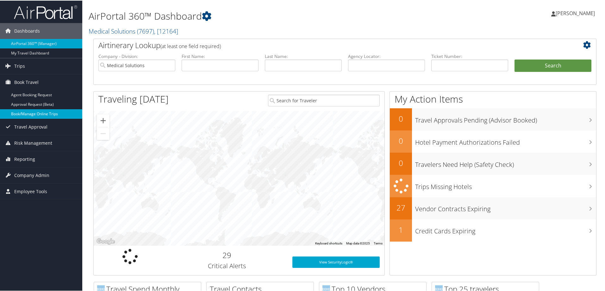  What do you see at coordinates (106, 241) in the screenshot?
I see `a: Open this area in Google Maps (opens a new window)` at bounding box center [106, 241].